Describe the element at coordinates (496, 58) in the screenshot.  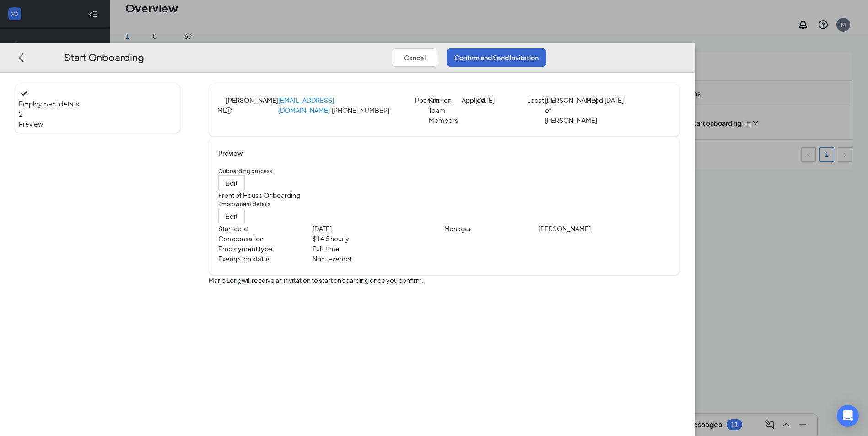
I see `button: Confirm and Send Invitation` at that location.